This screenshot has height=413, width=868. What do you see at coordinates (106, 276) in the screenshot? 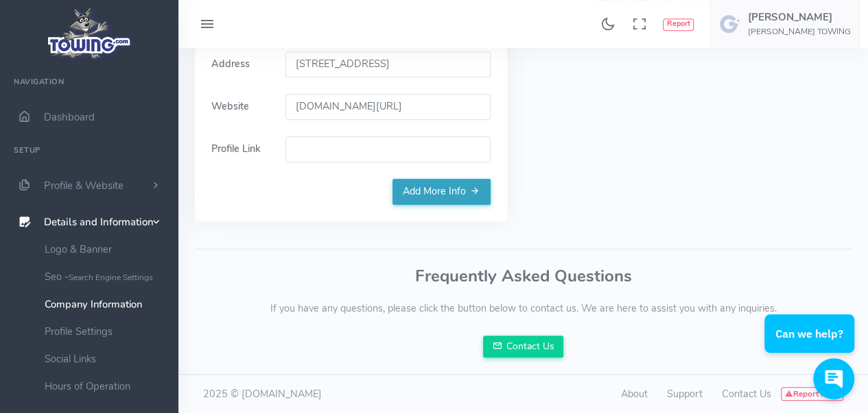
I see `a: Seo -Search Engine Settings` at bounding box center [106, 276].